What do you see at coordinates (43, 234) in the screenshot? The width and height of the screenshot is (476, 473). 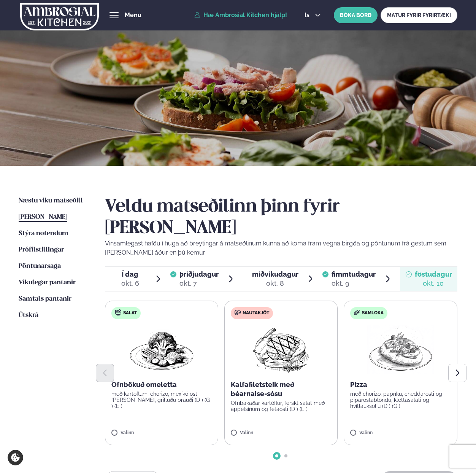 I see `a: Stýra notendum` at bounding box center [43, 234].